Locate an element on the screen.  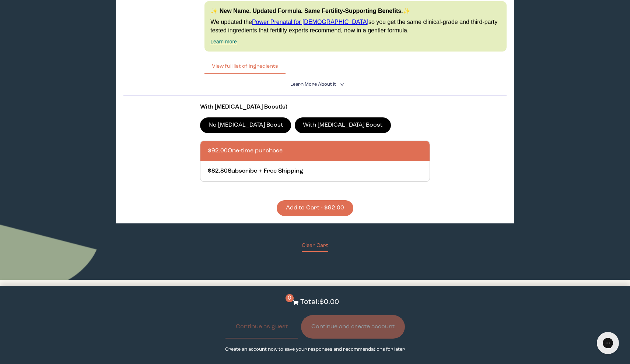
span: Learn More About it is located at coordinates (313, 84).